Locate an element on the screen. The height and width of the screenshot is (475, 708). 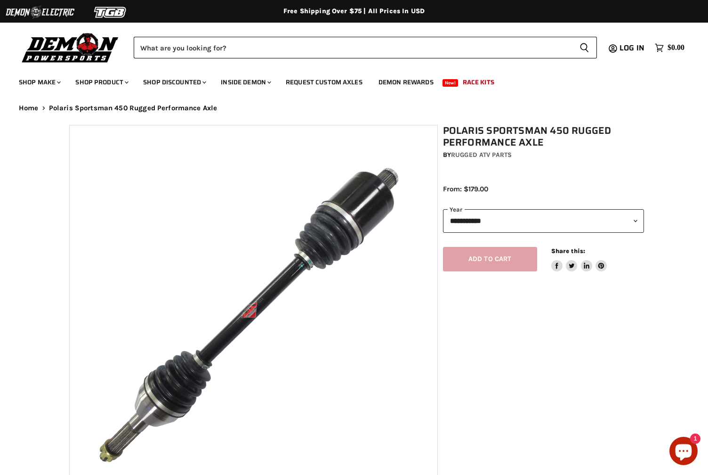
img: Demon Powersports is located at coordinates (70, 47).